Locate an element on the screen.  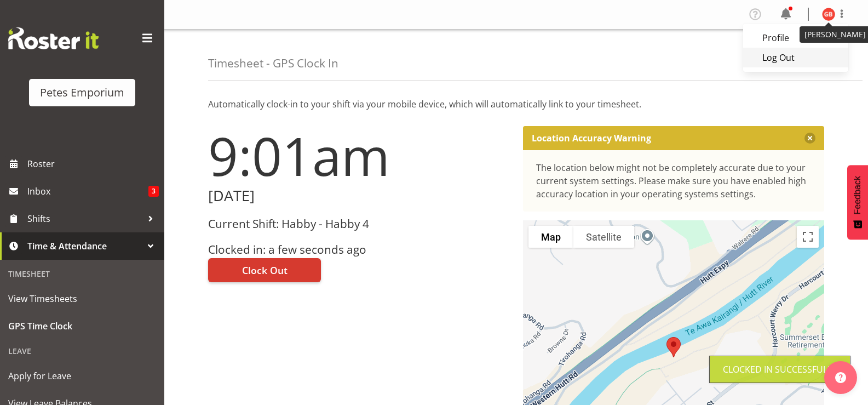
span: Time & Attendance is located at coordinates (85, 246).